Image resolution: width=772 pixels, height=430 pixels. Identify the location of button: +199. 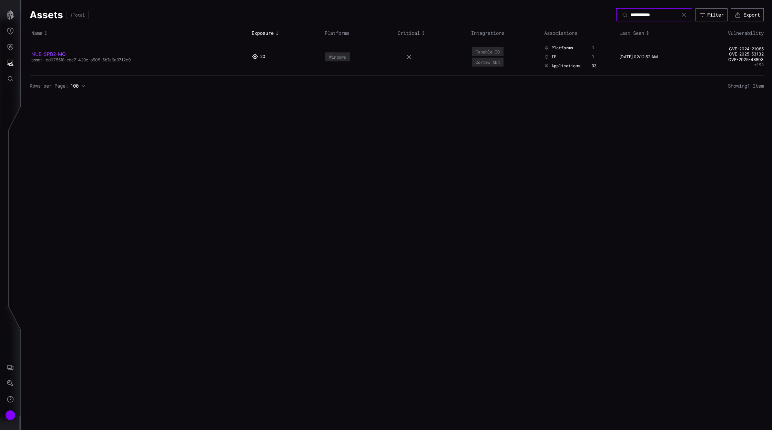
(759, 65).